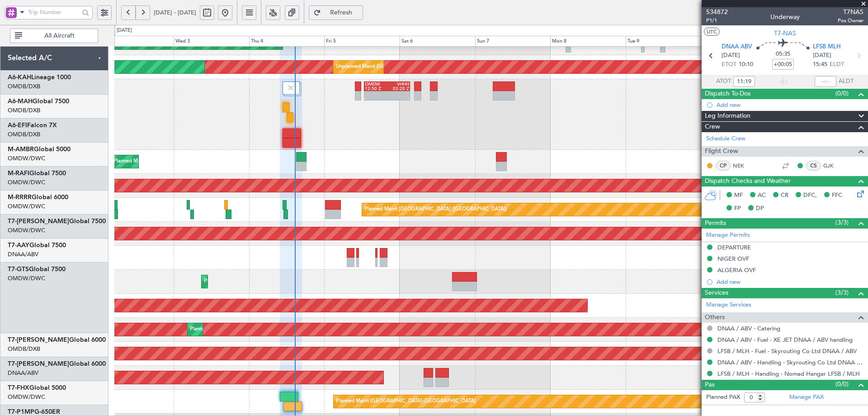 The width and height of the screenshot is (868, 416). I want to click on a: DNAA / ABV - Catering, so click(749, 328).